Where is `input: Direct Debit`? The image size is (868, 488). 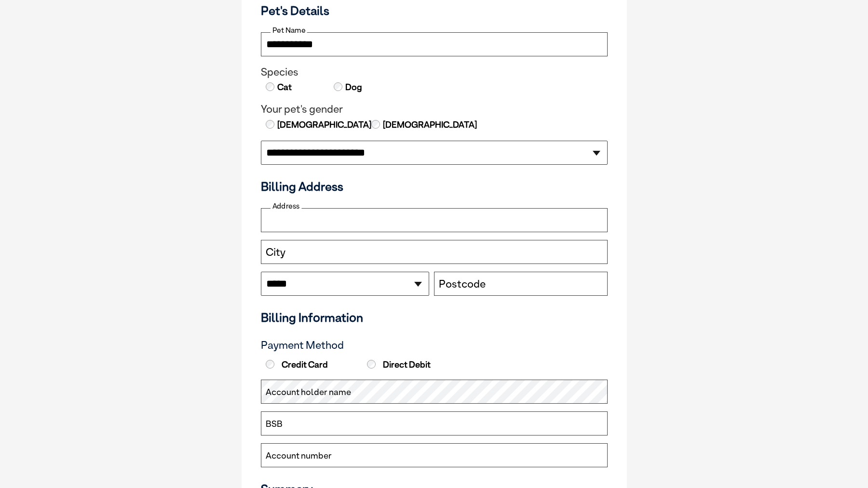
input: Direct Debit is located at coordinates (371, 364).